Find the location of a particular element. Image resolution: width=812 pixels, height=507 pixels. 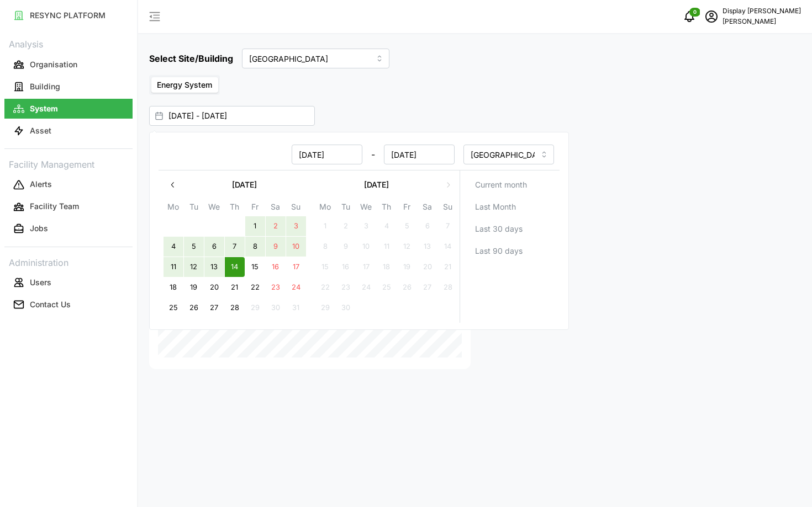

button: 10 September 2025 is located at coordinates (367, 246).